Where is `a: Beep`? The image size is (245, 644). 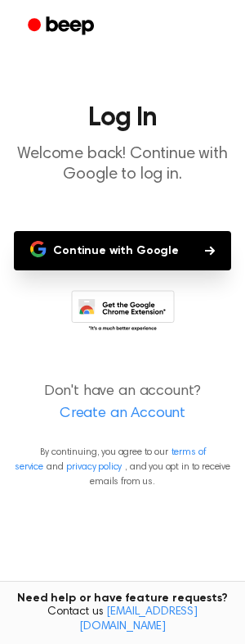
a: Beep is located at coordinates (62, 27).